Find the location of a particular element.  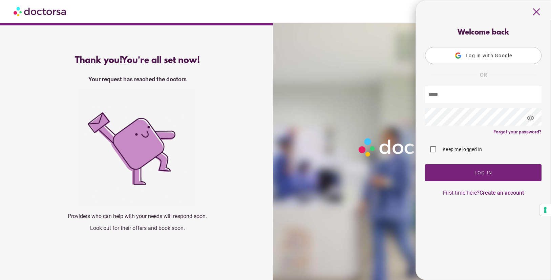

a: Create an account is located at coordinates (501, 193).